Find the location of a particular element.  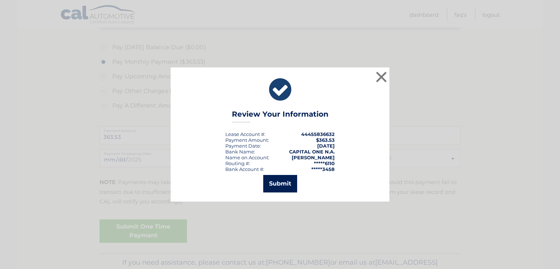

h3: Review Your Information is located at coordinates (280, 116).